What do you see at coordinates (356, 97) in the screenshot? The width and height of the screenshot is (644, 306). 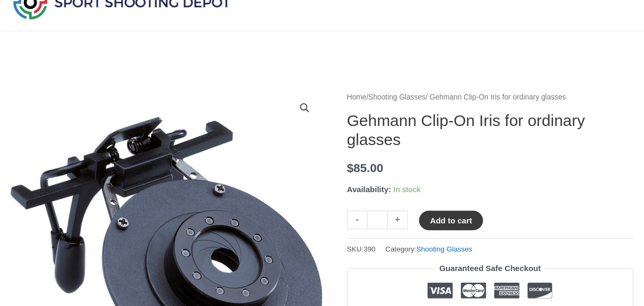 I see `a: Home` at bounding box center [356, 97].